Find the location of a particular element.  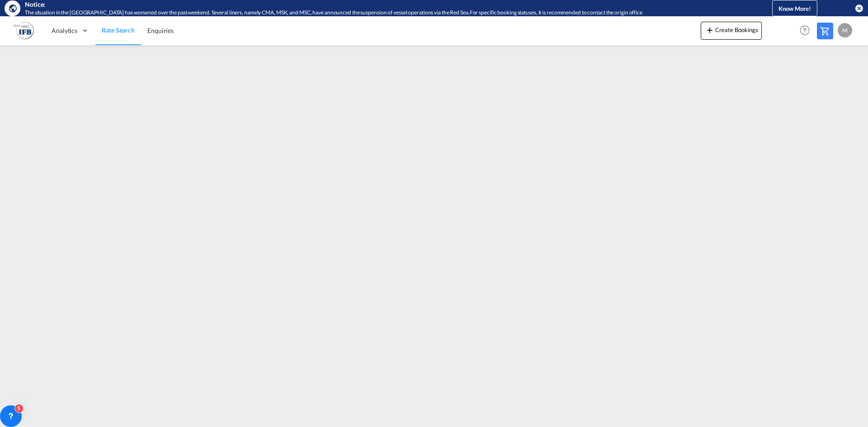

span: Rate Search is located at coordinates (118, 30).